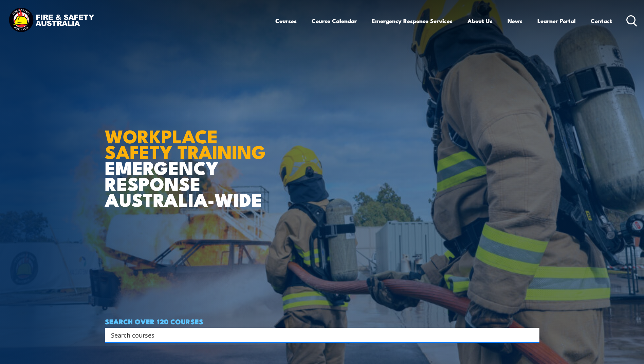 The image size is (644, 364). I want to click on a: Courses, so click(286, 21).